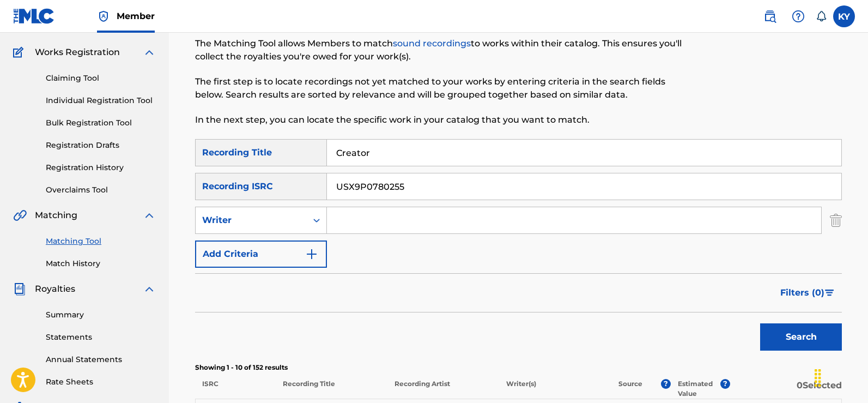  I want to click on img: filter, so click(830, 293).